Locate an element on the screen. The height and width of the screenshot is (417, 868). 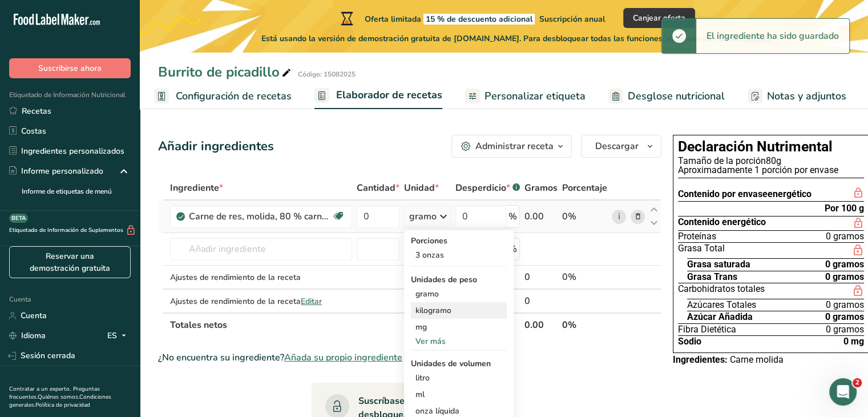
font: BETA is located at coordinates (19, 218).